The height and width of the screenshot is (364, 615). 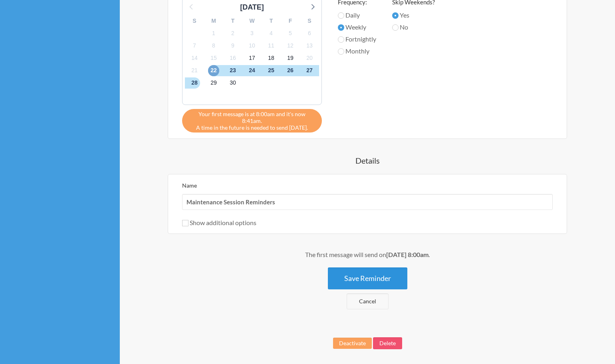 What do you see at coordinates (252, 117) in the screenshot?
I see `span: Your first message is at 8:00am and it's now 8:41am.` at bounding box center [252, 117].